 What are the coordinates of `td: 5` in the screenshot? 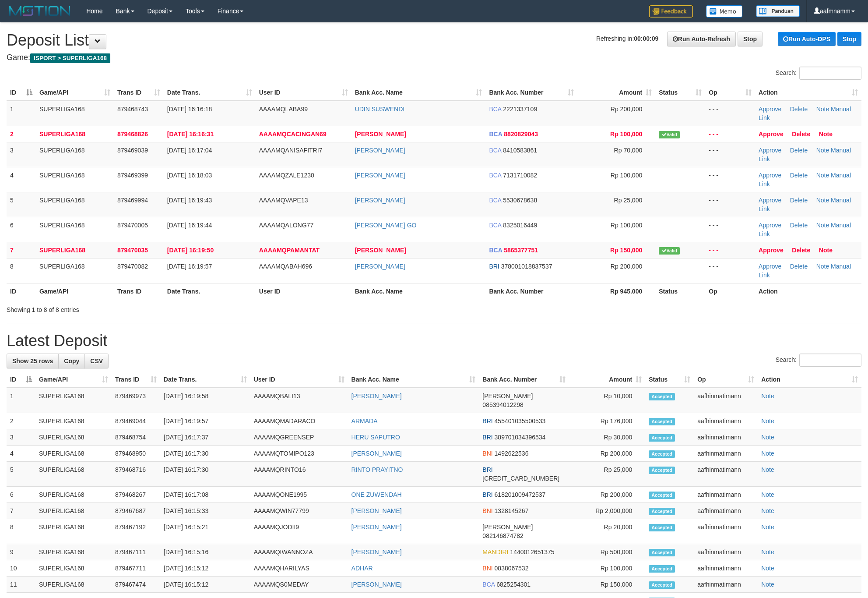 It's located at (21, 205).